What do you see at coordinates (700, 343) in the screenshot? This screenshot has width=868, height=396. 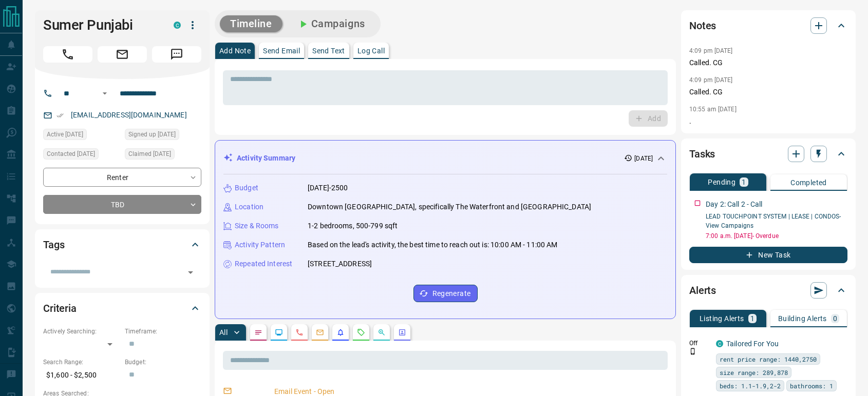 I see `p: Off` at bounding box center [700, 343].